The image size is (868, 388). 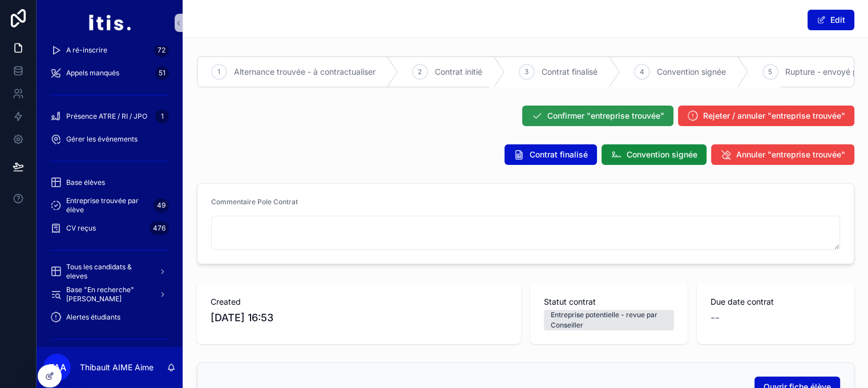 What do you see at coordinates (108, 272) in the screenshot?
I see `span: Tous les candidats & eleves` at bounding box center [108, 272].